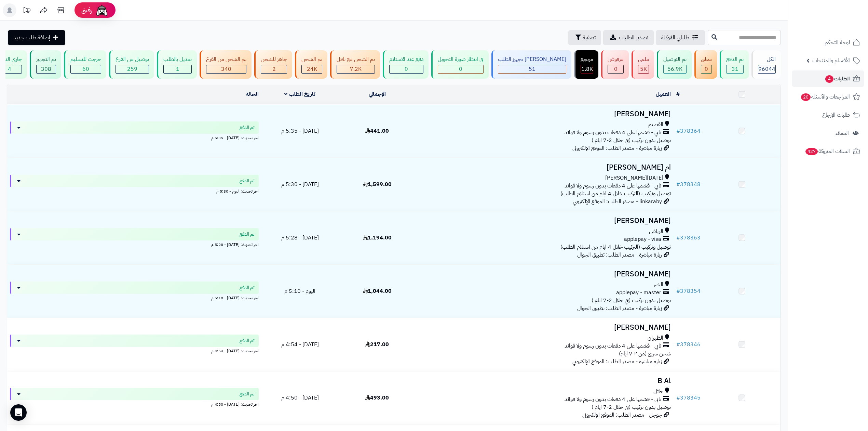 This screenshot has height=431, width=868. Describe the element at coordinates (312, 69) in the screenshot. I see `span: 24K` at that location.